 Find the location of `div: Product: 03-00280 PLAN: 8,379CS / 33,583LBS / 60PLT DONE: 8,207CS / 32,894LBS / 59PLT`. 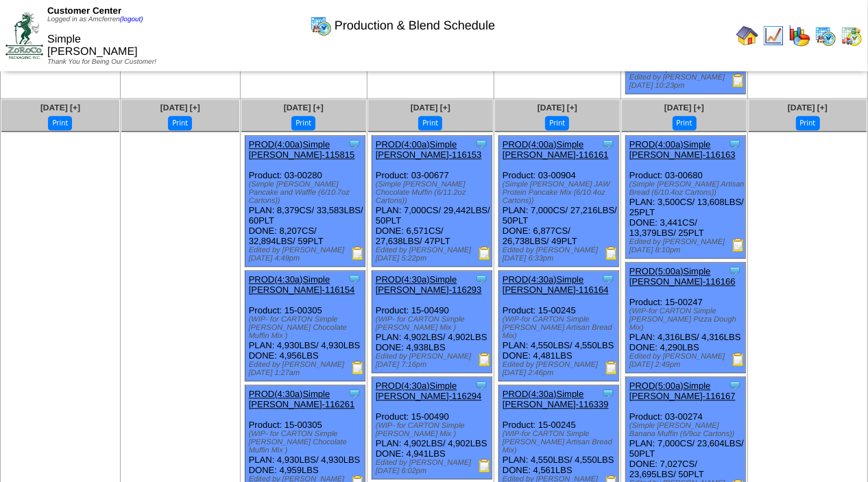

div: Product: 03-00280 PLAN: 8,379CS / 33,583LBS / 60PLT DONE: 8,207CS / 32,894LBS / 59PLT is located at coordinates (304, 201).